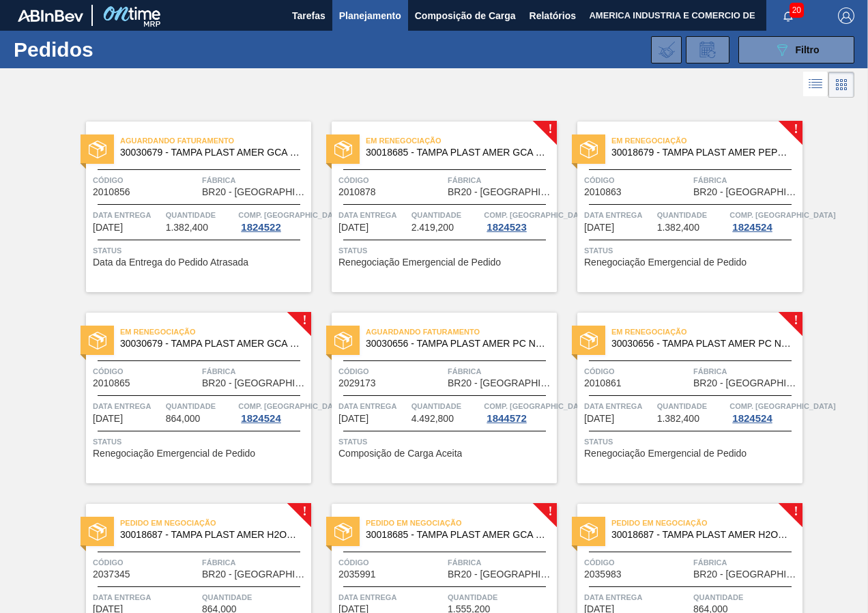  I want to click on a: !statusEm renegociação30018685 - TAMPA PLAST AMER GCA S/LINERCódigo2010878FábricaBR20 - [GEOGRAPH..., so click(434, 207).